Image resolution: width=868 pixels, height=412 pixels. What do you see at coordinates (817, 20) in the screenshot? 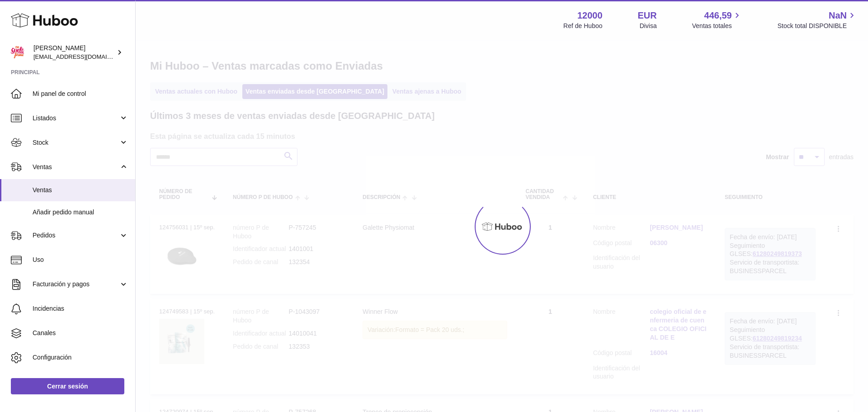
I see `a: NaN Stock total DISPONIBLE` at bounding box center [817, 20].